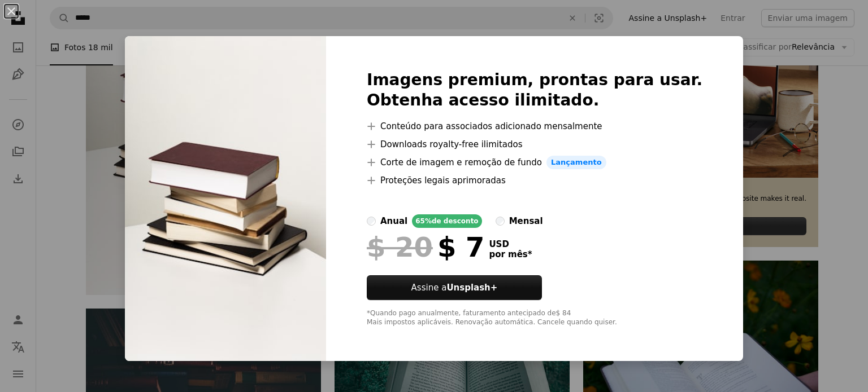 Image resolution: width=868 pixels, height=392 pixels. What do you see at coordinates (510, 245) in the screenshot?
I see `span: USD` at bounding box center [510, 245].